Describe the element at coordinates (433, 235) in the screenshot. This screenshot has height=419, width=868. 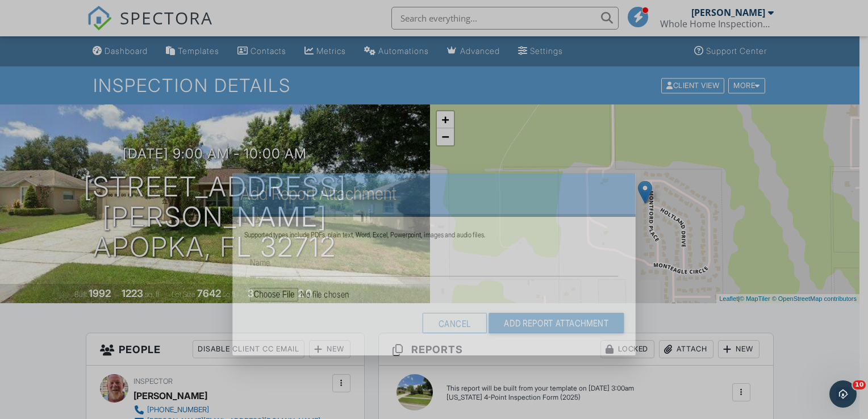
I see `div: Supported types include PDFs, plain text, Word, Excel, Powerpoint, images and audio files.` at that location.